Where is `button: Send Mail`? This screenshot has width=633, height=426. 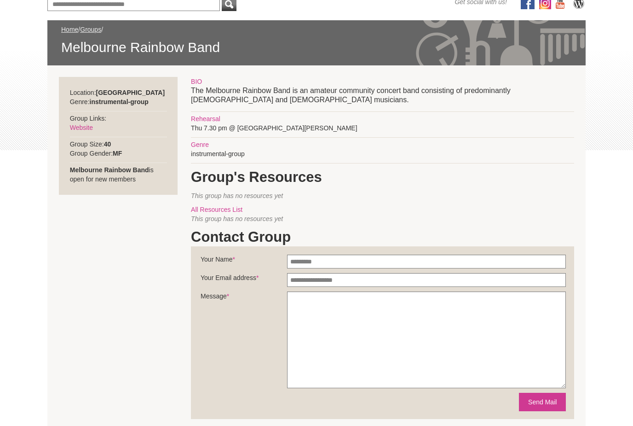
button: Send Mail is located at coordinates (543, 402).